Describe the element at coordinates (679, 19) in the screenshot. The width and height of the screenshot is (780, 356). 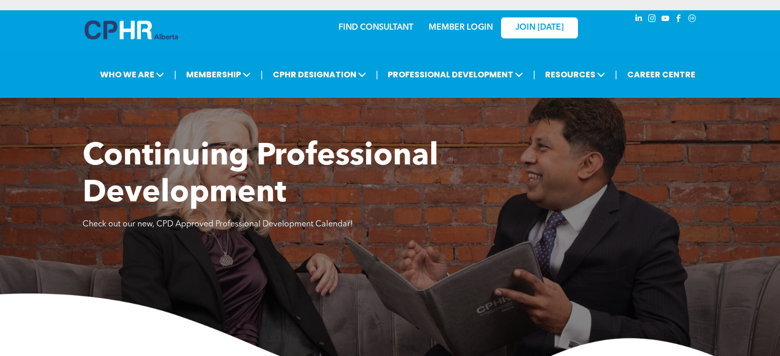
I see `a: facebook` at that location.